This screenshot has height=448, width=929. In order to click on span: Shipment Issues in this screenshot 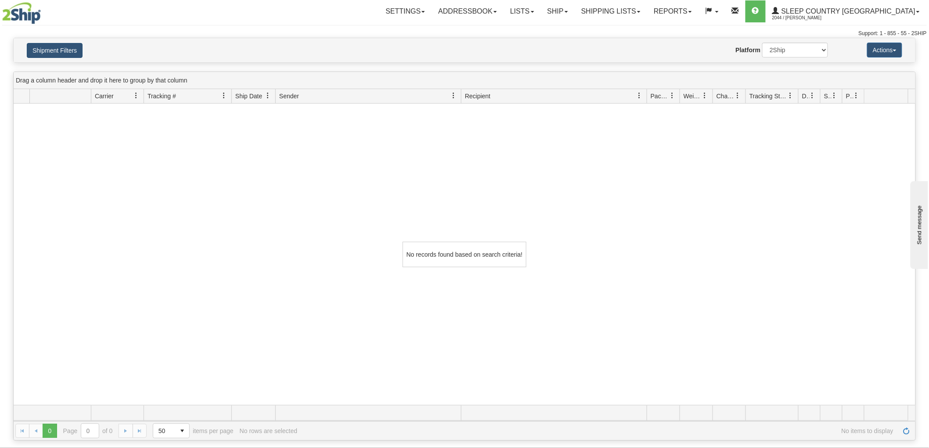, I will do `click(828, 96)`.